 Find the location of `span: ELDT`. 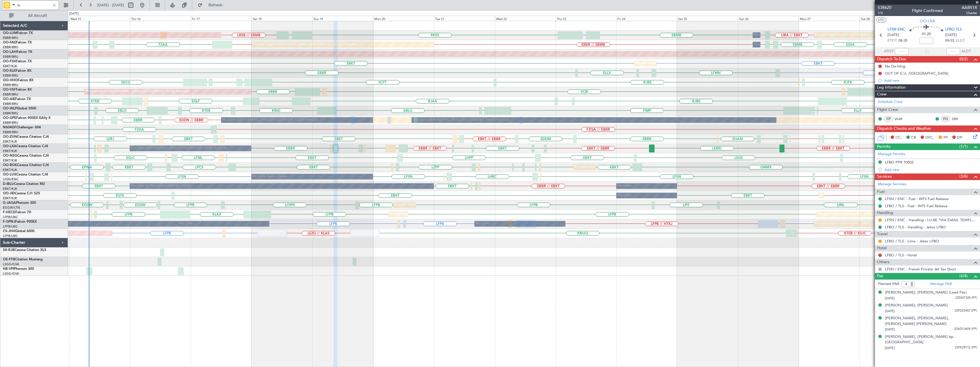

span: ELDT is located at coordinates (960, 41).